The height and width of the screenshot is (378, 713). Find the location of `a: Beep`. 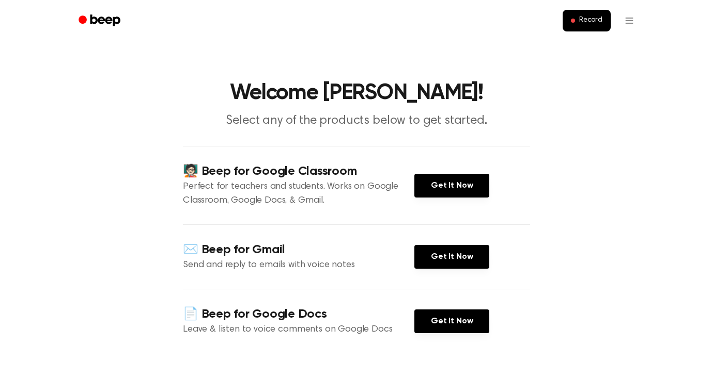

a: Beep is located at coordinates (100, 21).